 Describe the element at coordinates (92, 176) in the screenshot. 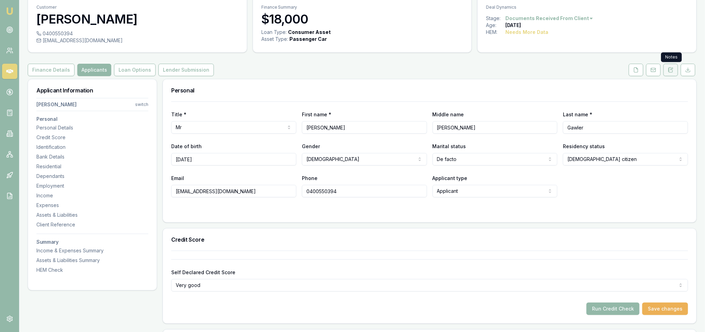

I see `div: Dependants` at that location.